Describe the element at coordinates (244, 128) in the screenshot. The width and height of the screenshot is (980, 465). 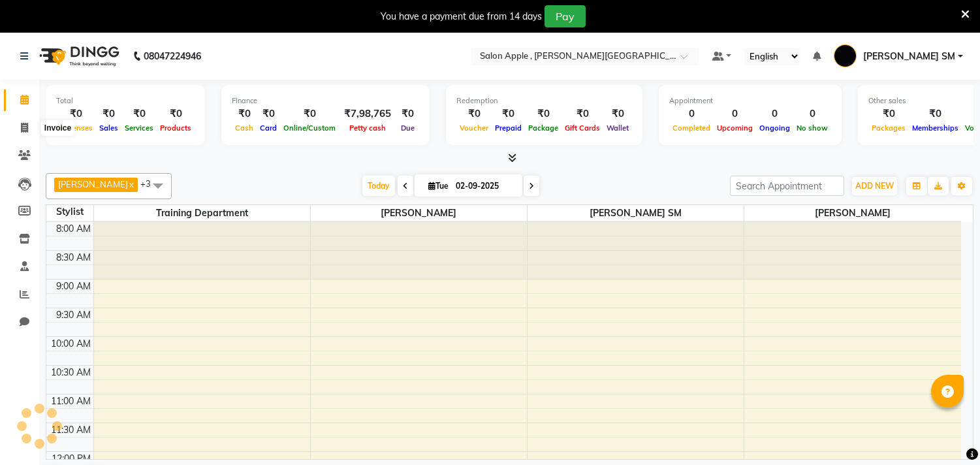
I see `span: Cash` at that location.